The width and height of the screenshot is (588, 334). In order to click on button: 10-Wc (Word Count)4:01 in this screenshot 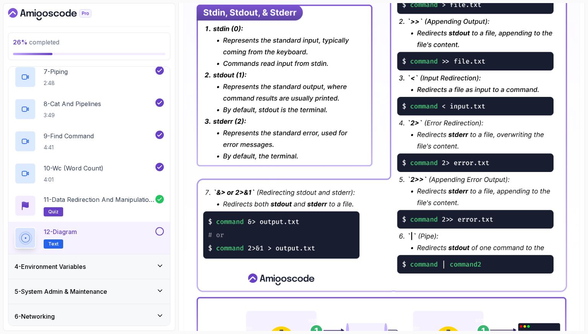, I will do `click(89, 173)`.